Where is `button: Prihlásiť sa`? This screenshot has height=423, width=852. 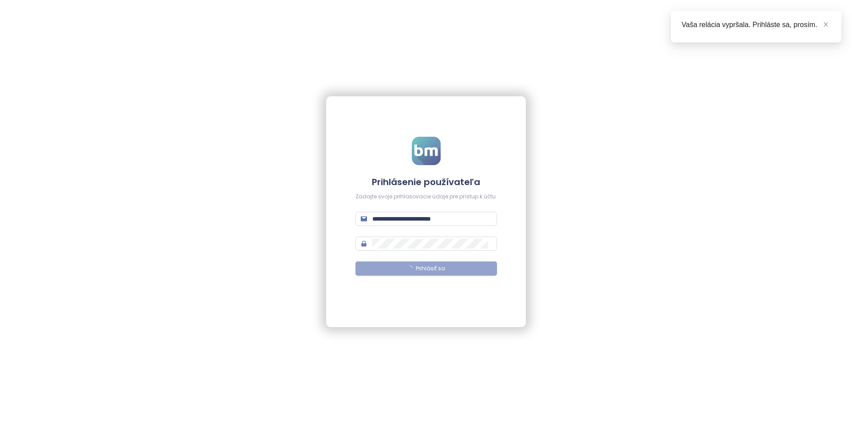 button: Prihlásiť sa is located at coordinates (426, 268).